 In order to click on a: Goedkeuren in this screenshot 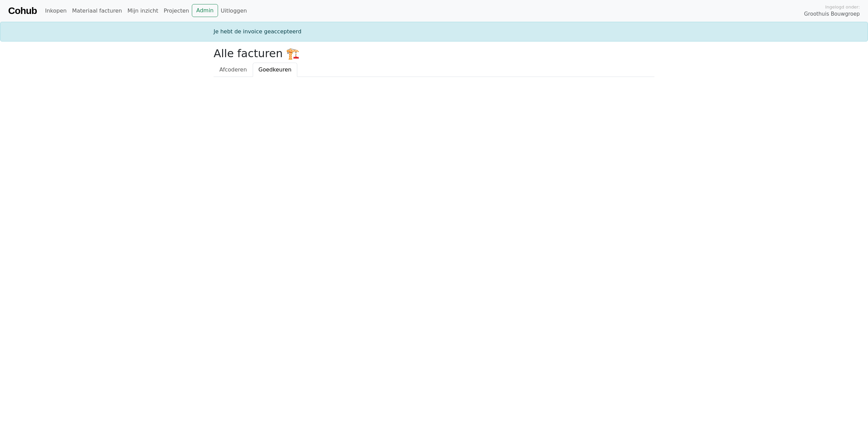, I will do `click(275, 70)`.